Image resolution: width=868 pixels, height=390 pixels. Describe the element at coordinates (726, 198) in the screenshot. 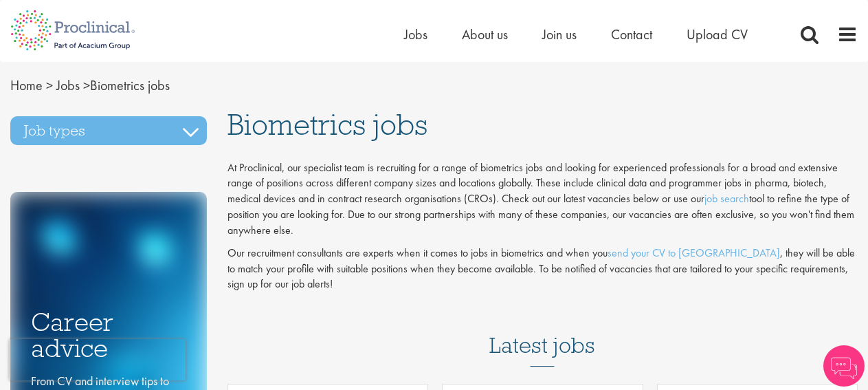

I see `a: job search` at that location.